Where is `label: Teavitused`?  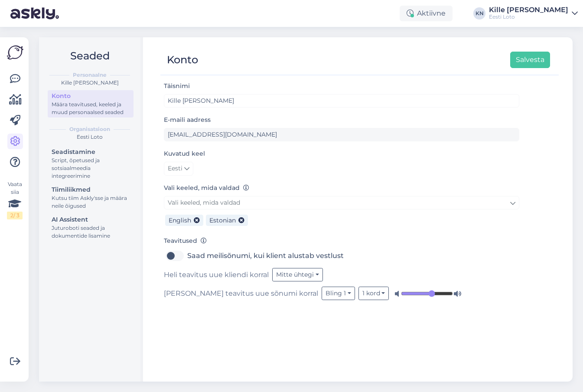
label: Teavitused is located at coordinates (185, 241).